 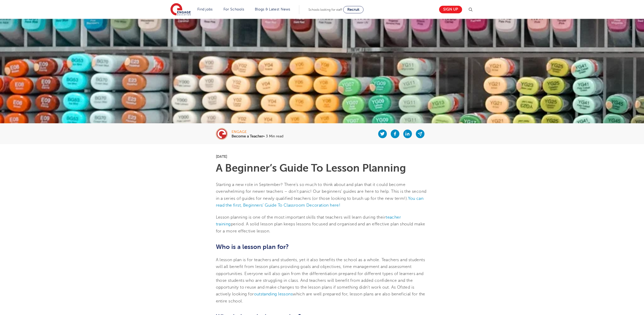 I want to click on a: Recruit, so click(x=353, y=10).